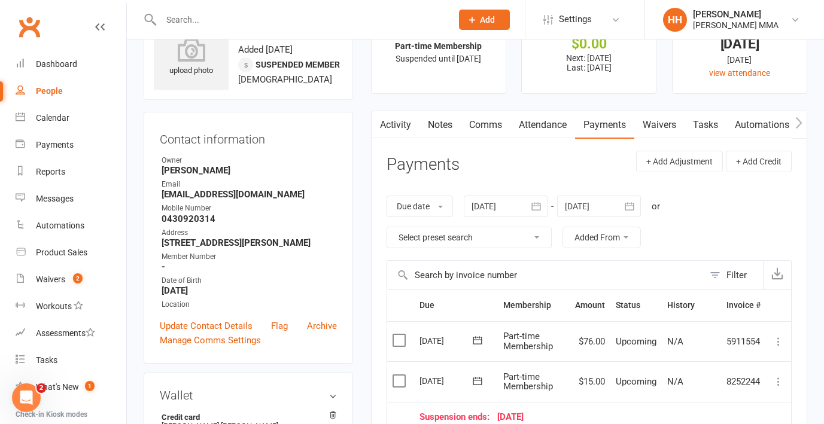 The width and height of the screenshot is (824, 424). Describe the element at coordinates (542, 125) in the screenshot. I see `a: Attendance` at that location.